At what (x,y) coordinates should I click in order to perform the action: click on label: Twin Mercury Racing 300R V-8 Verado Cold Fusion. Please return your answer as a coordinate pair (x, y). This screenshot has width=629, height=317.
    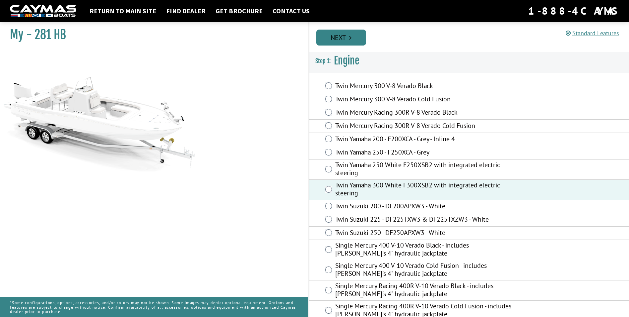
    Looking at the image, I should click on (424, 126).